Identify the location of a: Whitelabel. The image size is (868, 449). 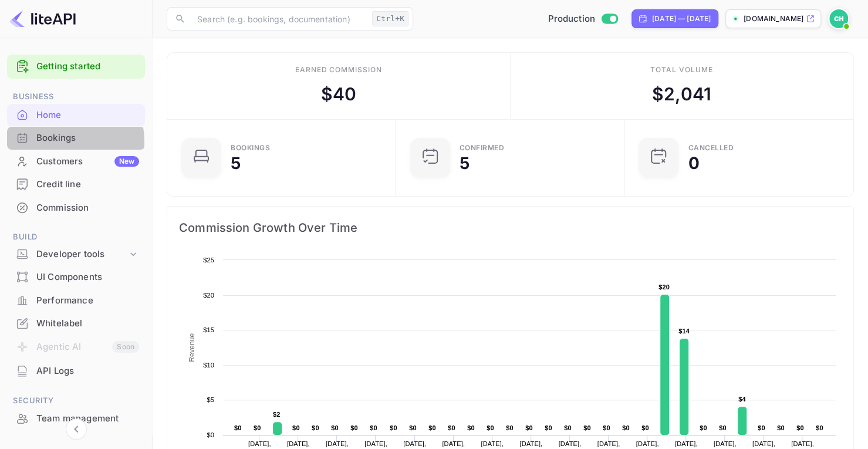
(76, 323).